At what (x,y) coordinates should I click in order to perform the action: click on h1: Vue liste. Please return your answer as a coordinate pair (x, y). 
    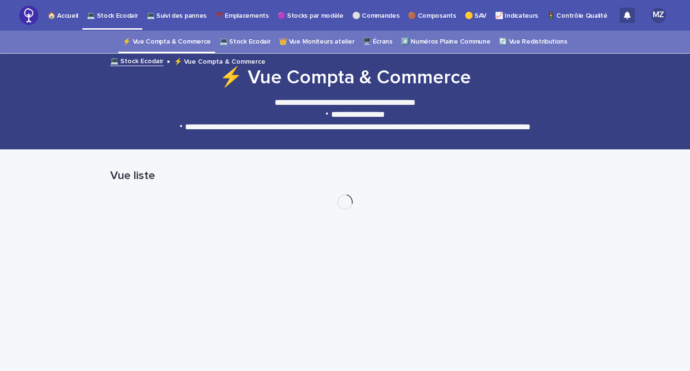
    Looking at the image, I should click on (345, 176).